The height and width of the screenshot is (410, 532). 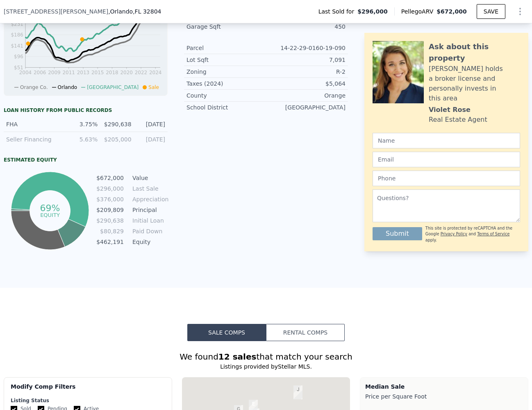 I want to click on div: We found that match your search, so click(x=266, y=357).